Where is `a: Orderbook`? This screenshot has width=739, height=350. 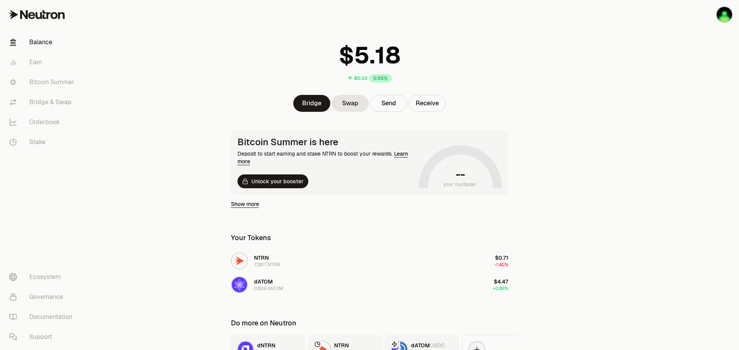
a: Orderbook is located at coordinates (43, 122).